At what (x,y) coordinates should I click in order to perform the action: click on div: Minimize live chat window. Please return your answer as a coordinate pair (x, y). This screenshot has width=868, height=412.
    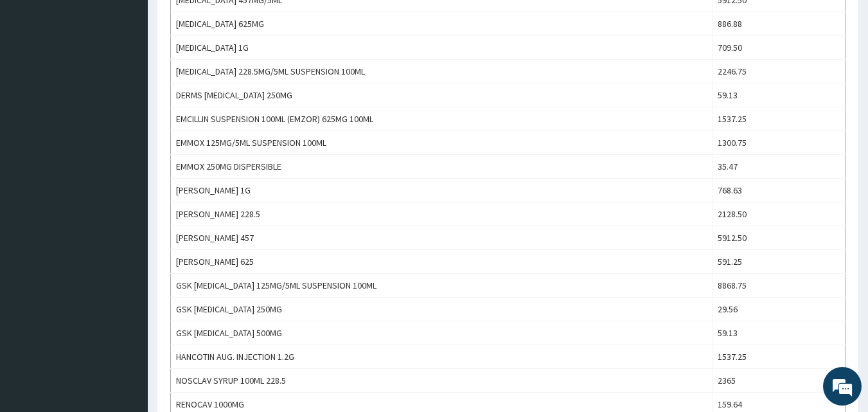
    Looking at the image, I should click on (226, 22).